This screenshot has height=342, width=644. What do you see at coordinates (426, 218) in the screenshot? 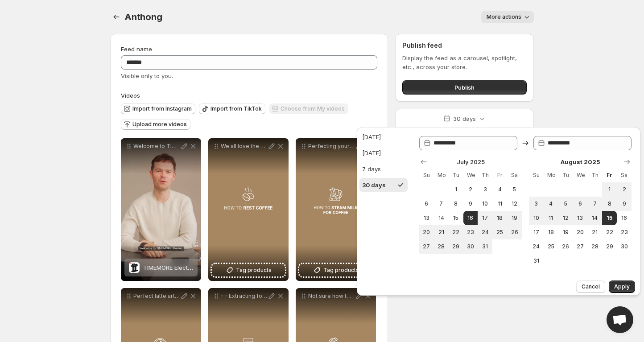
I see `button: Sunday July 13 2025` at bounding box center [426, 218].